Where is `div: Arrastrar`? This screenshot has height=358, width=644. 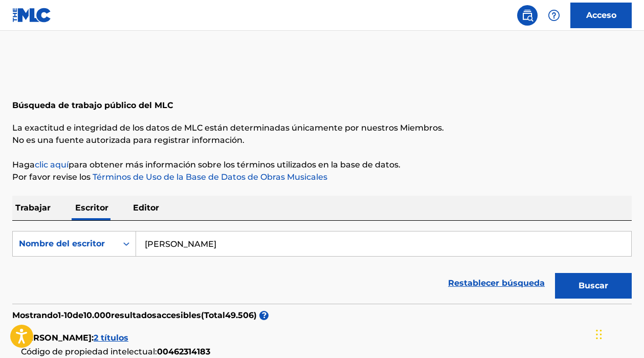 div: Arrastrar is located at coordinates (599, 334).